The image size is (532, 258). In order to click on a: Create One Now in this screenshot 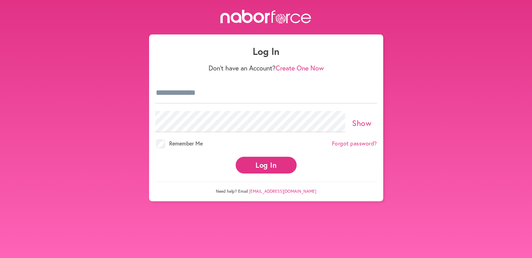, I will do `click(300, 68)`.